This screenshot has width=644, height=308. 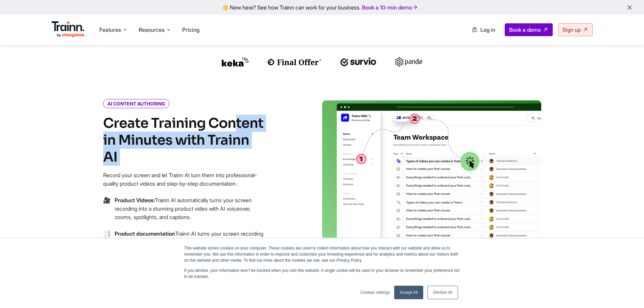 I want to click on p: Trainn AI turns your screen recording into step-by-step documentation with descriptions. Turn the..., so click(x=190, y=242).